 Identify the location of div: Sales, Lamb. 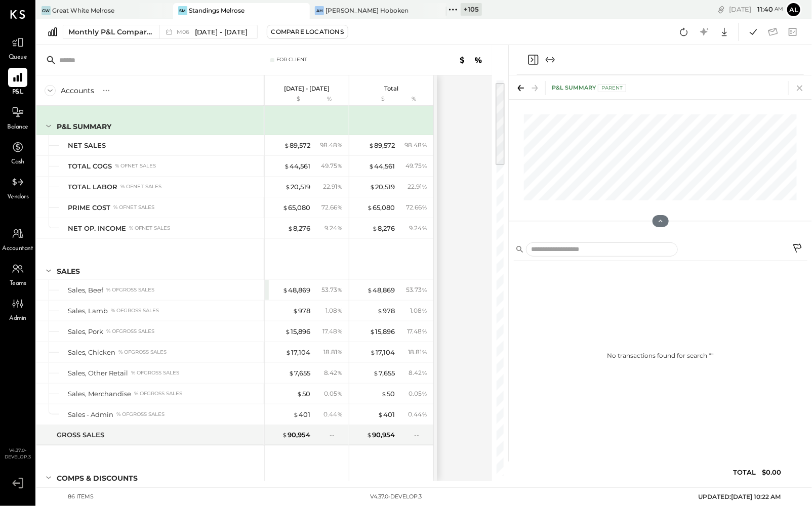
(88, 311).